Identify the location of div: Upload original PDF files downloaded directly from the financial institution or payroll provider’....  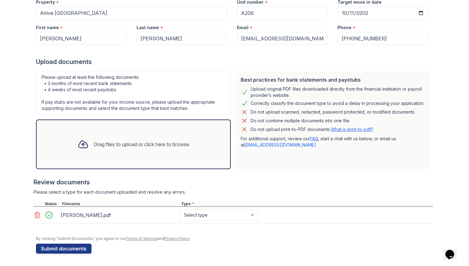
(338, 92).